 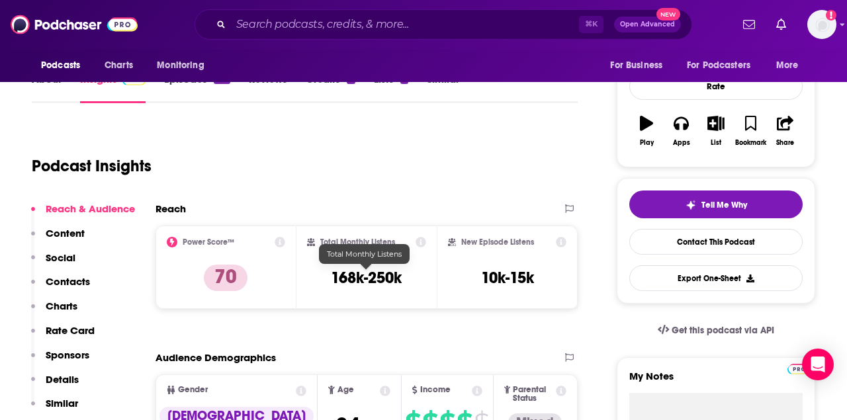 What do you see at coordinates (716, 381) in the screenshot?
I see `label: My Notes` at bounding box center [716, 381].